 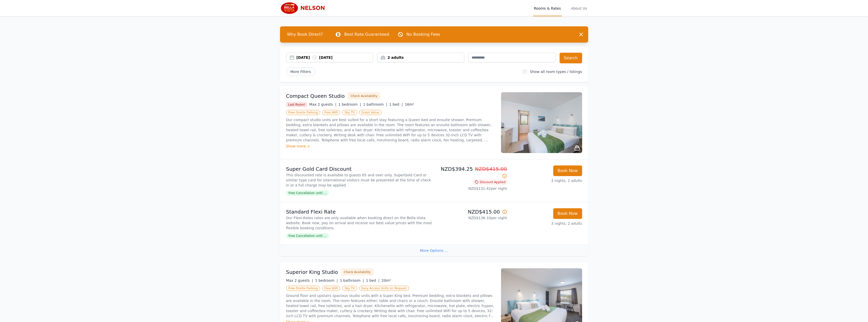 What do you see at coordinates (384, 289) in the screenshot?
I see `span: Easy Access Units on Request` at bounding box center [384, 289].